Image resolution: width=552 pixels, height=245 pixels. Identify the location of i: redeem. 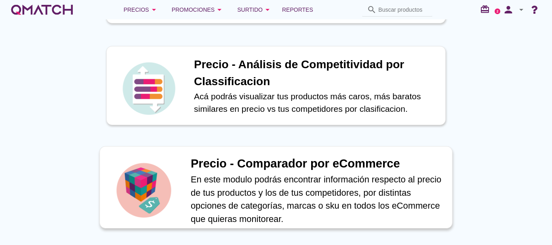
(487, 9).